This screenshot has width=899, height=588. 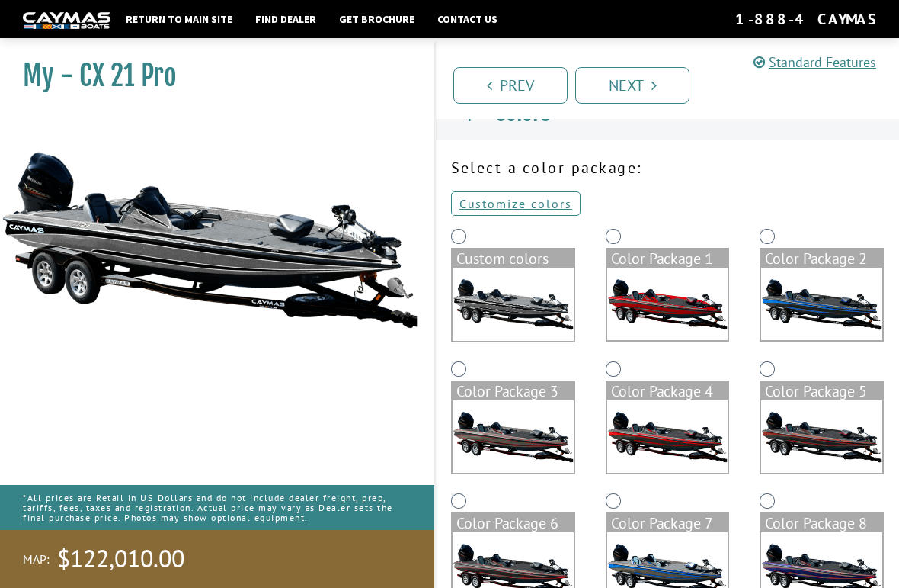 What do you see at coordinates (121, 559) in the screenshot?
I see `span: $122,010.00` at bounding box center [121, 559].